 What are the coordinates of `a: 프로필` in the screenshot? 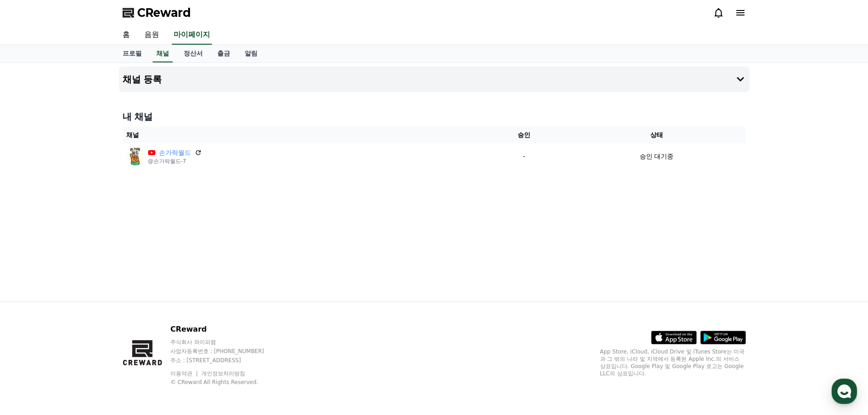 It's located at (132, 54).